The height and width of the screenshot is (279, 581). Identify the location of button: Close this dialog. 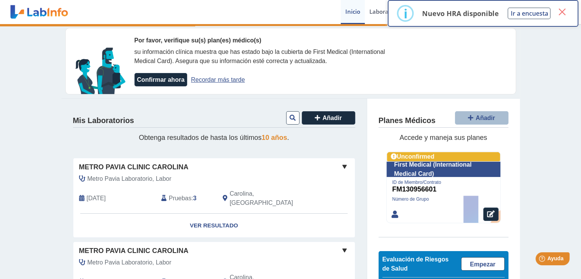
(562, 12).